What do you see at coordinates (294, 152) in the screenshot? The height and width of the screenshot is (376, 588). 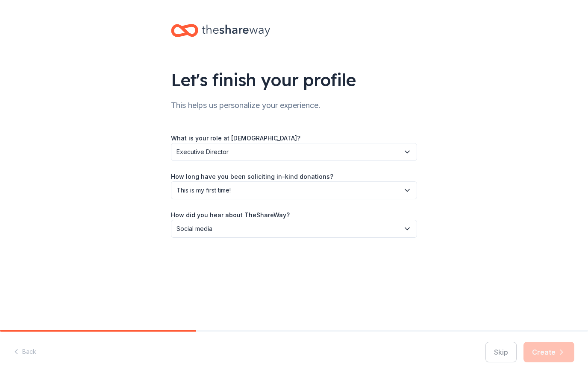 I see `button: Executive Director` at bounding box center [294, 152].